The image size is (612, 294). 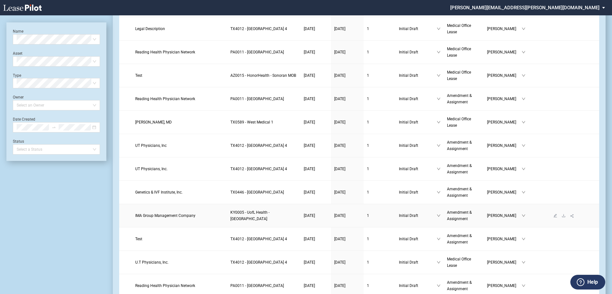 What do you see at coordinates (139, 239) in the screenshot?
I see `span: Test` at bounding box center [139, 239].